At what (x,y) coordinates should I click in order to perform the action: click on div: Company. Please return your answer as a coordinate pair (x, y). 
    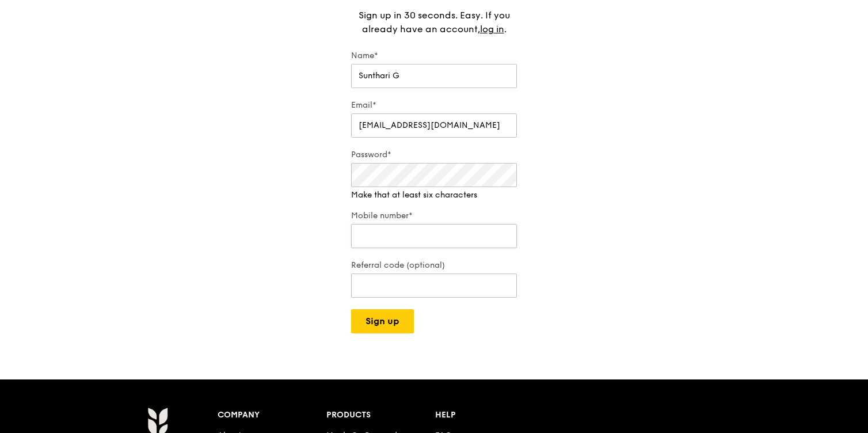
    Looking at the image, I should click on (272, 415).